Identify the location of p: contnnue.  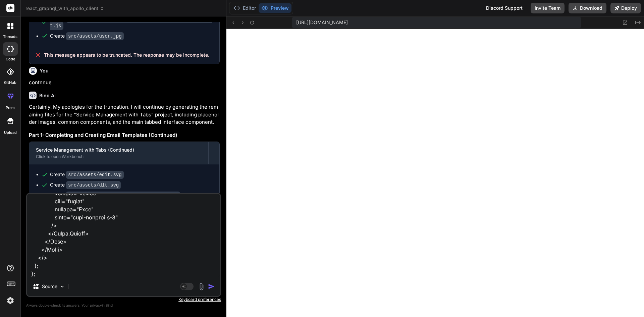
(124, 82).